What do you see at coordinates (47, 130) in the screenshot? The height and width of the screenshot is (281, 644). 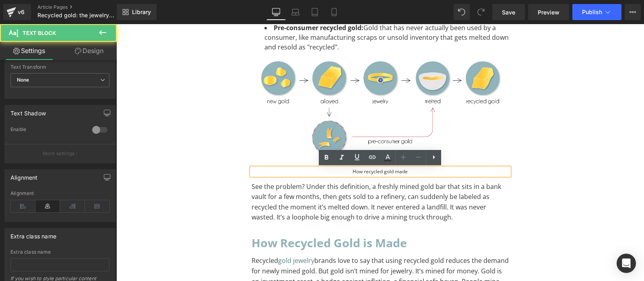 I see `div: Enable` at bounding box center [47, 130].